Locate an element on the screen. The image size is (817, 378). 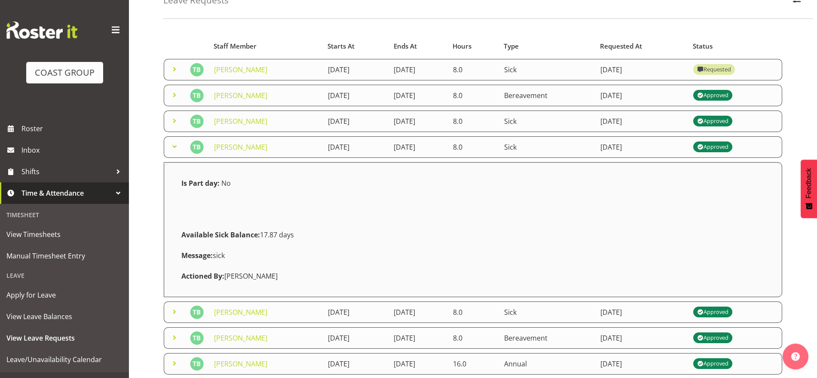
a: View Leave Balances is located at coordinates (64, 316).